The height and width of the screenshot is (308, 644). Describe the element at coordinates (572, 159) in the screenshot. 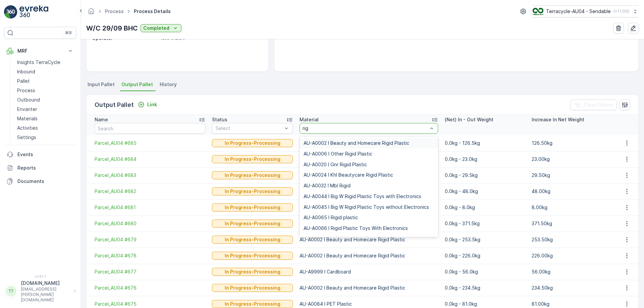

I see `p: 23.00kg` at that location.